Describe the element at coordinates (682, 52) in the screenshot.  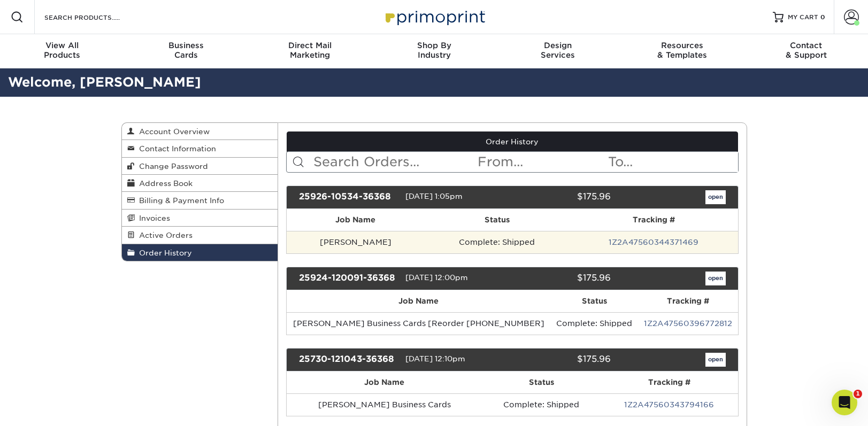
I see `a: Resources& Templates` at that location.